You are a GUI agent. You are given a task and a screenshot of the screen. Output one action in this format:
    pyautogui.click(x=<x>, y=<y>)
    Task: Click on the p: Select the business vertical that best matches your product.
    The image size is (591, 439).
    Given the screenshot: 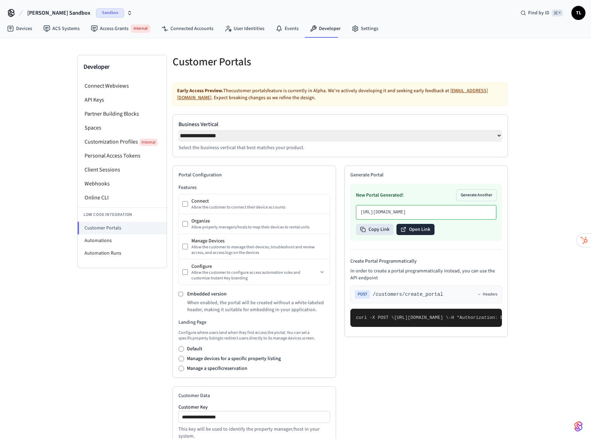 What is the action you would take?
    pyautogui.click(x=340, y=148)
    